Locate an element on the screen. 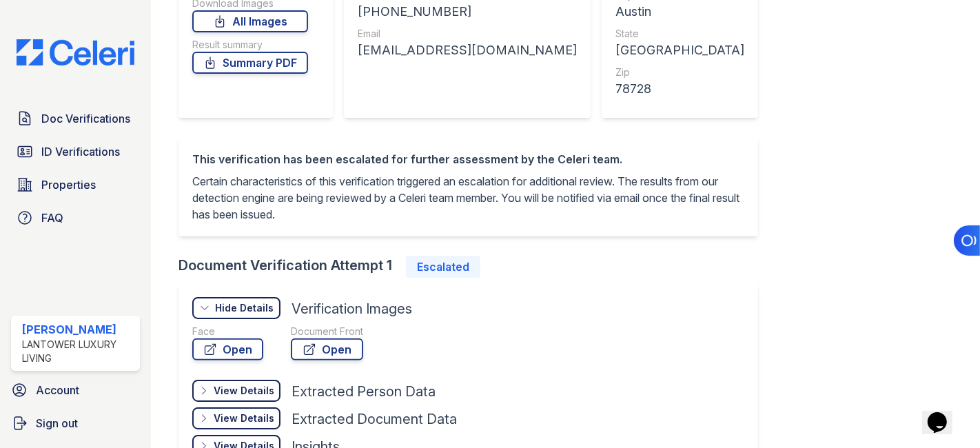  a: Sign out is located at coordinates (75, 423).